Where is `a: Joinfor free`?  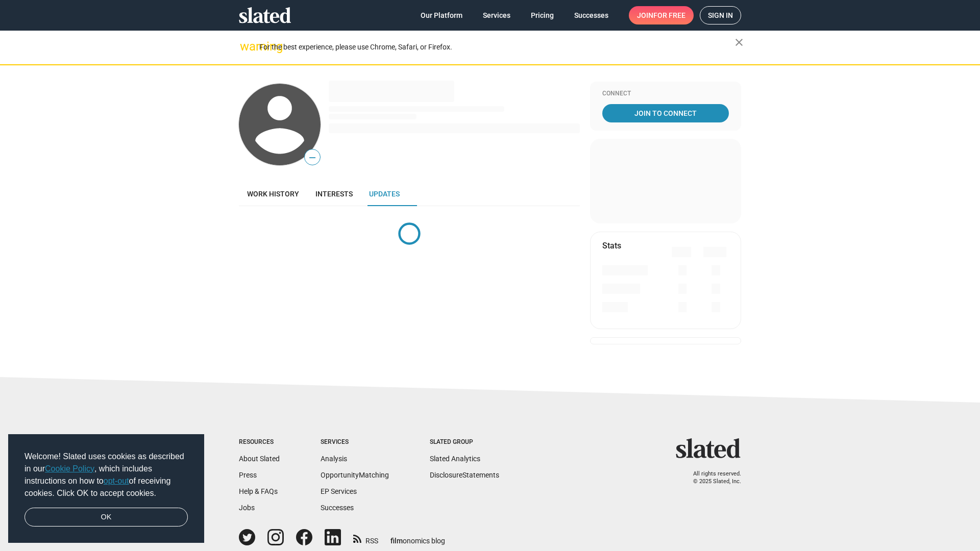 a: Joinfor free is located at coordinates (661, 15).